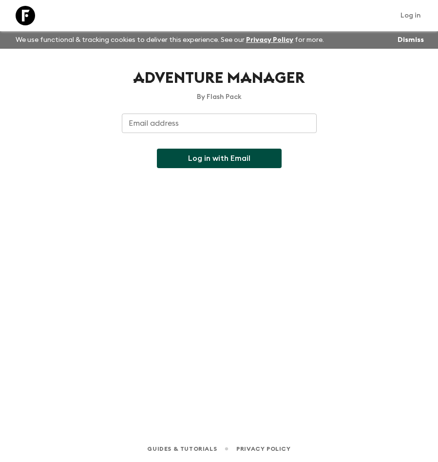  I want to click on a: Log in, so click(411, 16).